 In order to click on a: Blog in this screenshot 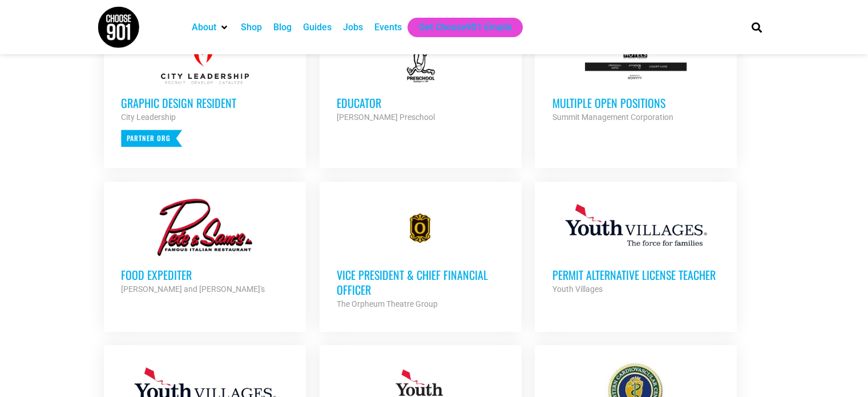, I will do `click(282, 28)`.